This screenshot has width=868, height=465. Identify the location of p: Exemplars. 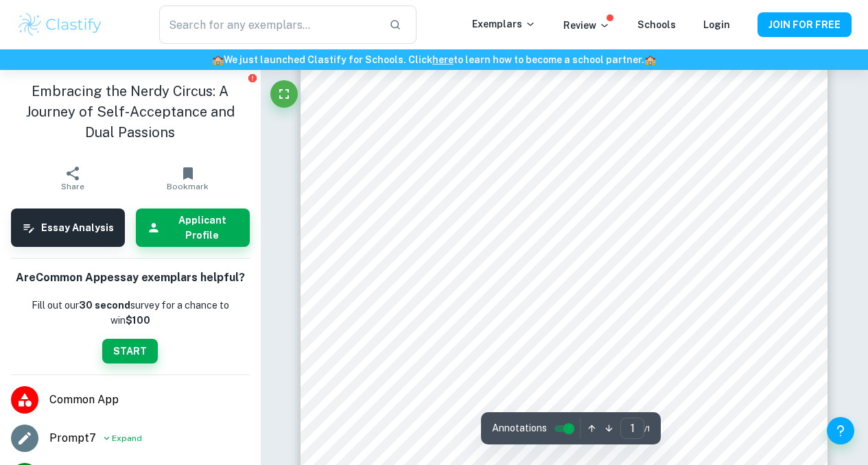
(504, 24).